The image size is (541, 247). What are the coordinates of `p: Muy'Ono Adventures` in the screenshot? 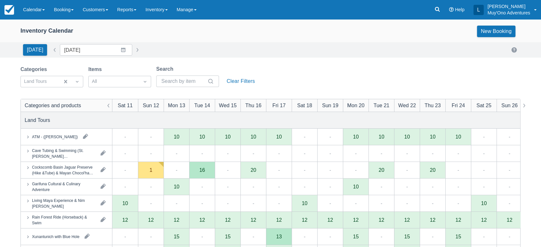 It's located at (509, 13).